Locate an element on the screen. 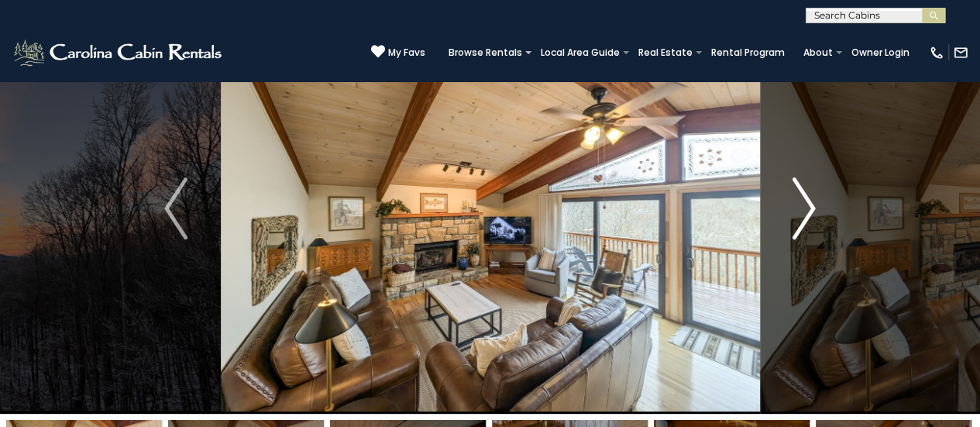  button: Next is located at coordinates (804, 209).